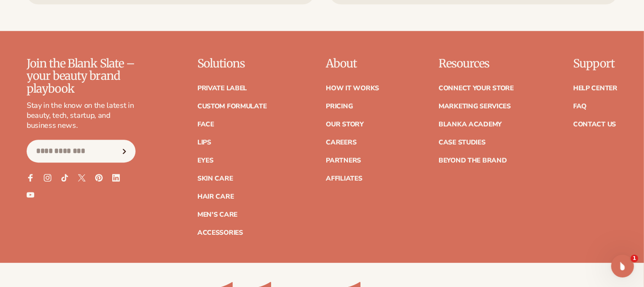  I want to click on a: Accessories, so click(221, 233).